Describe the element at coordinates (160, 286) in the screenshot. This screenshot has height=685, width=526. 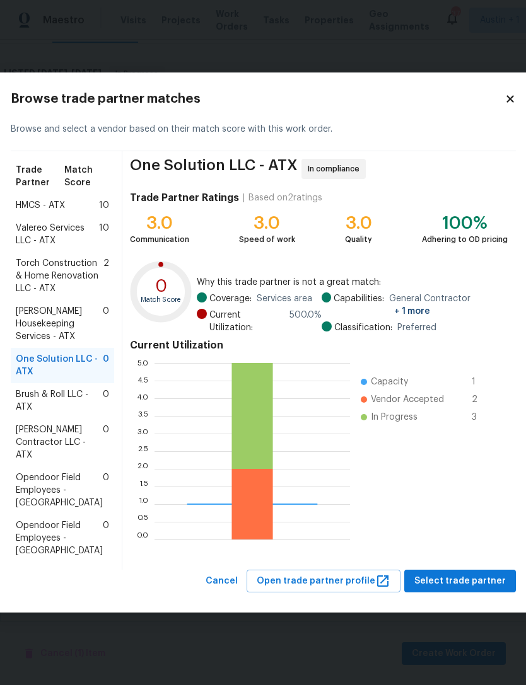
I see `text: 0` at that location.